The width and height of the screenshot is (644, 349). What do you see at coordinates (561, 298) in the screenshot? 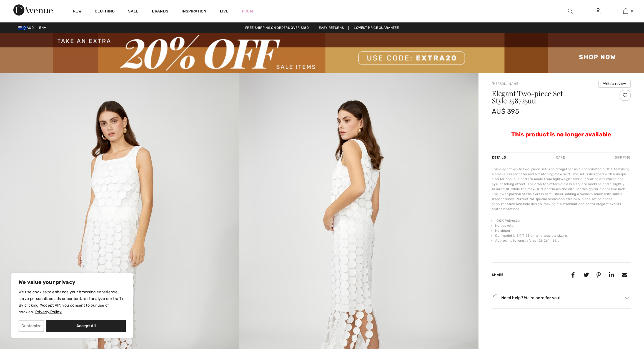
I see `div: Need help? We're here for you!` at bounding box center [561, 298].